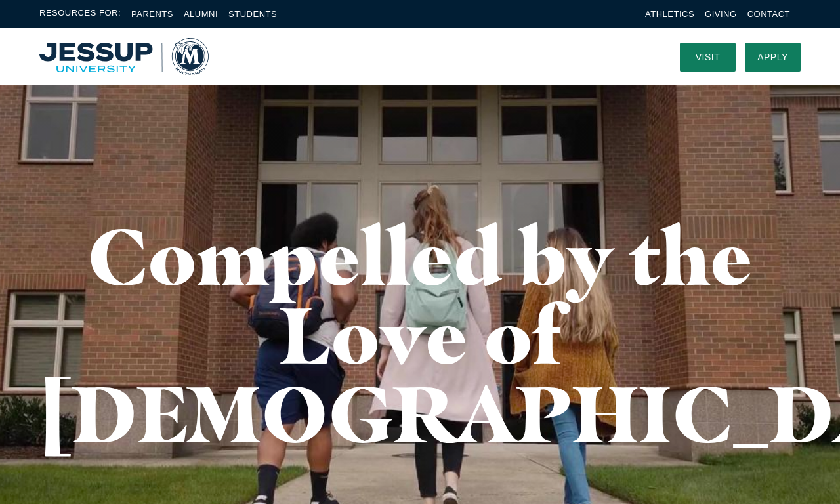 The height and width of the screenshot is (504, 840). What do you see at coordinates (772, 57) in the screenshot?
I see `a: Apply` at bounding box center [772, 57].